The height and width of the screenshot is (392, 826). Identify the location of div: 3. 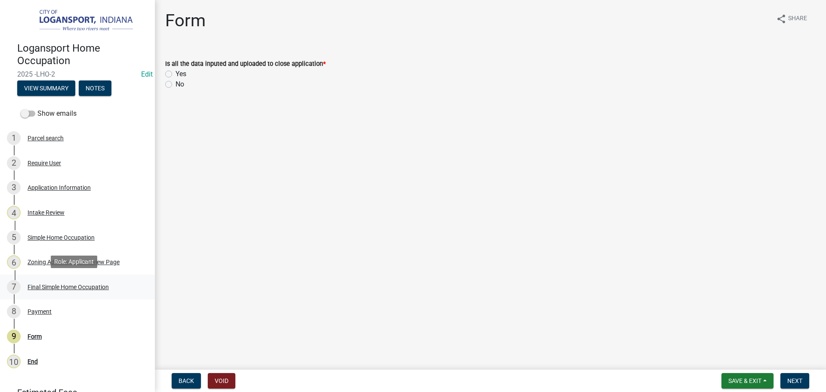
(14, 188).